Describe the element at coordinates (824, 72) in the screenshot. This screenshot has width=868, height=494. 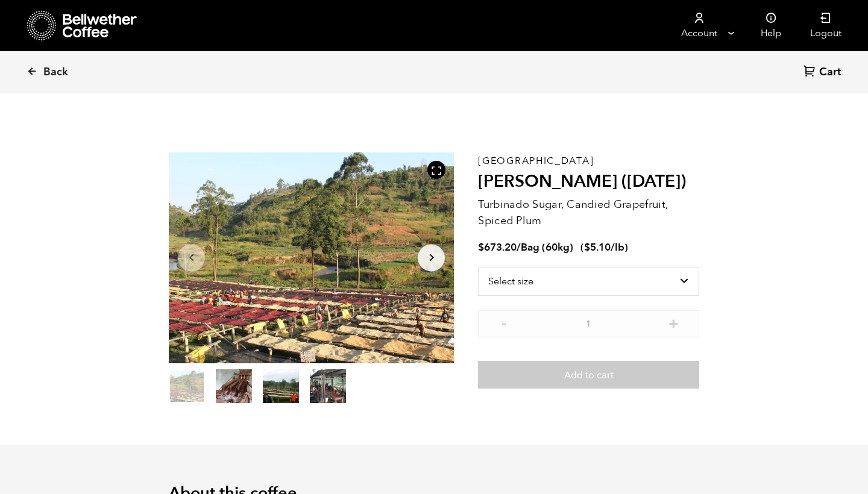
I see `a: Cart` at that location.